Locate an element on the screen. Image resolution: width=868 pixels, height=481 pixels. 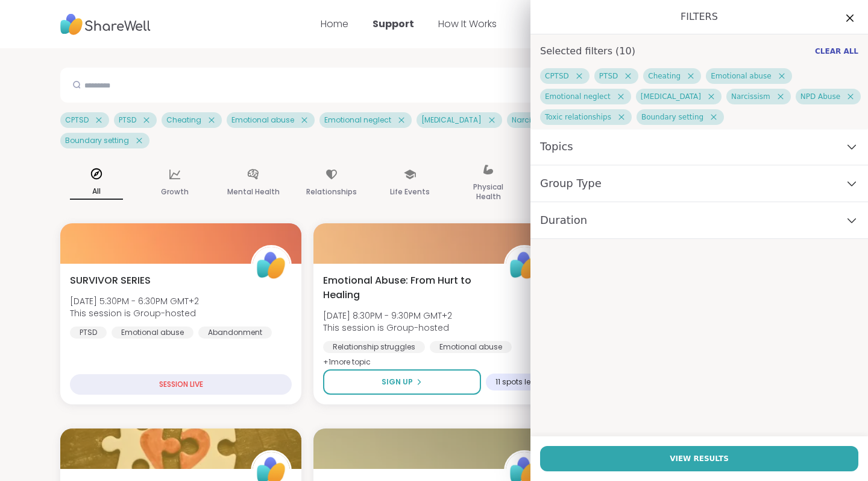
span: NPD Abuse is located at coordinates (820, 97).